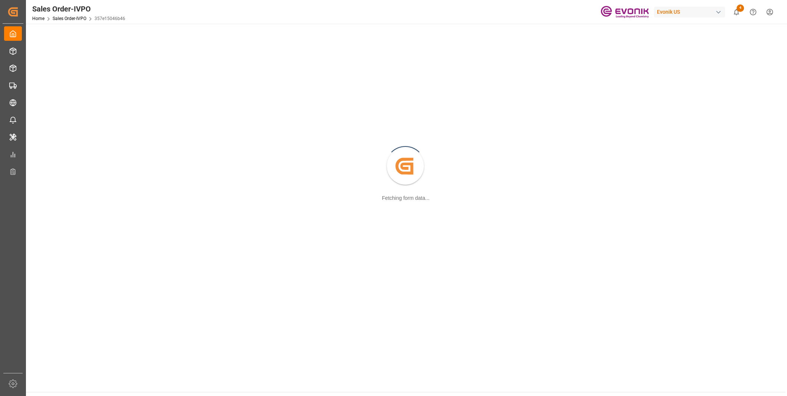  What do you see at coordinates (741, 8) in the screenshot?
I see `span: 4` at bounding box center [741, 8].